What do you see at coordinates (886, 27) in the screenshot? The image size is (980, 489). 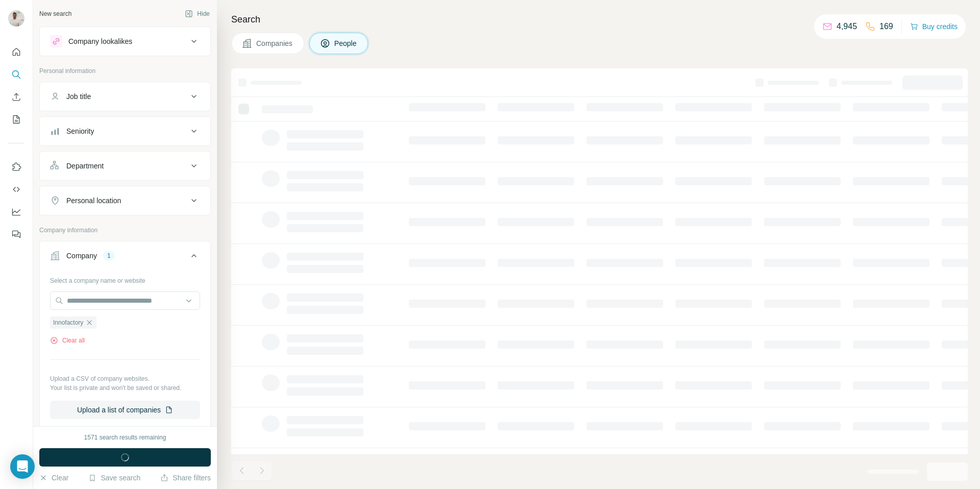 I see `p: 169` at bounding box center [886, 27].